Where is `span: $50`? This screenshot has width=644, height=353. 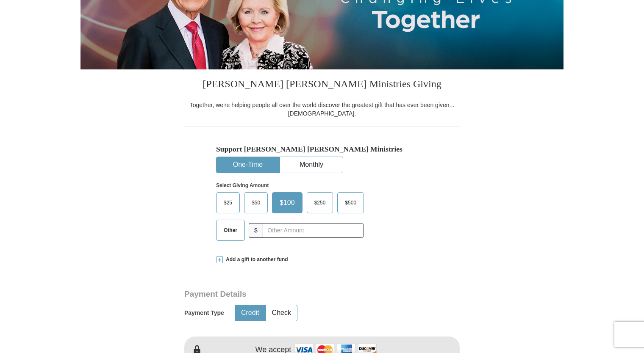 span: $50 is located at coordinates (256, 203).